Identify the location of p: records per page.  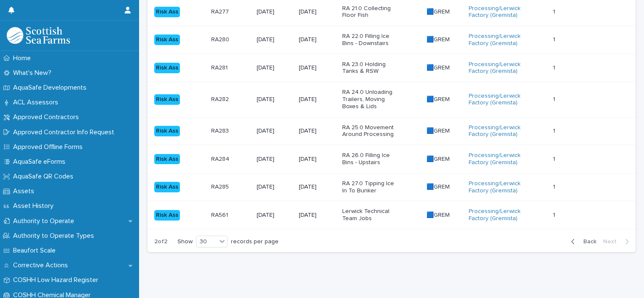
(254, 242).